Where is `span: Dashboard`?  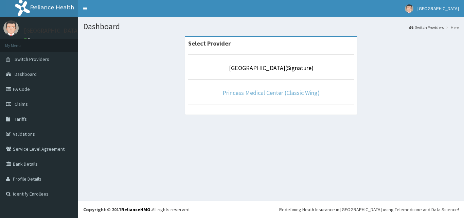 span: Dashboard is located at coordinates (25, 74).